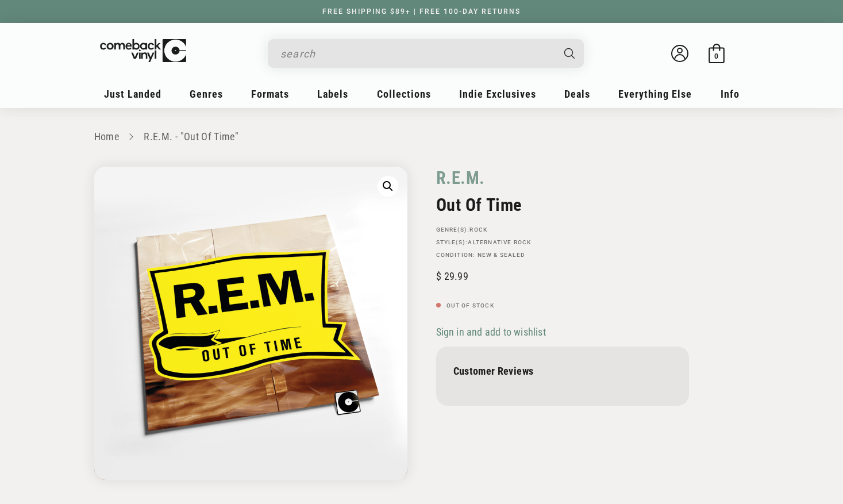  I want to click on span: Just Landed, so click(133, 93).